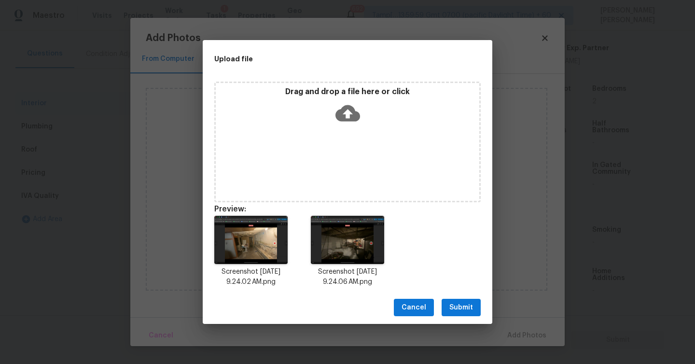 The height and width of the screenshot is (364, 695). What do you see at coordinates (251, 240) in the screenshot?
I see `img: 6UeTP8e50LvlEziXed9V+fptbz0SvOlfevuFl0Xji7VxTYEEEAAAQQQQAABBBBAAAEEEOiWQFeyEv8HMIUaAwilaq8AAAAASU...` at bounding box center [251, 240].